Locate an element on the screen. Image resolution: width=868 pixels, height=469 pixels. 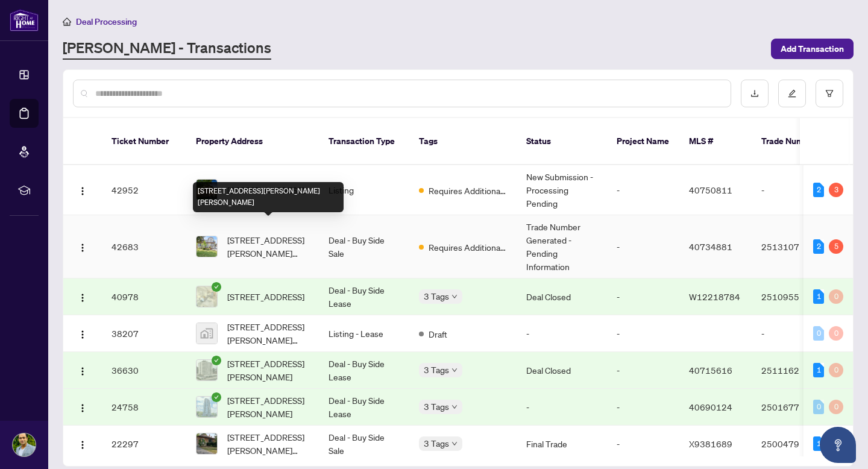
span: filter is located at coordinates (830, 94).